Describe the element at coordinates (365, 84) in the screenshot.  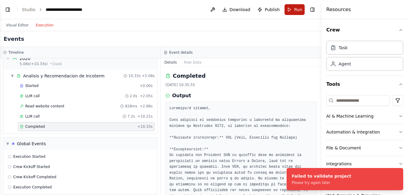
I see `button: Tools` at that location.